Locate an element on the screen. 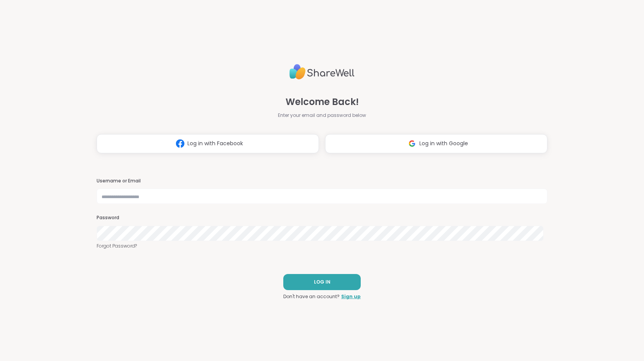  h3: Username or Email is located at coordinates (322, 180).